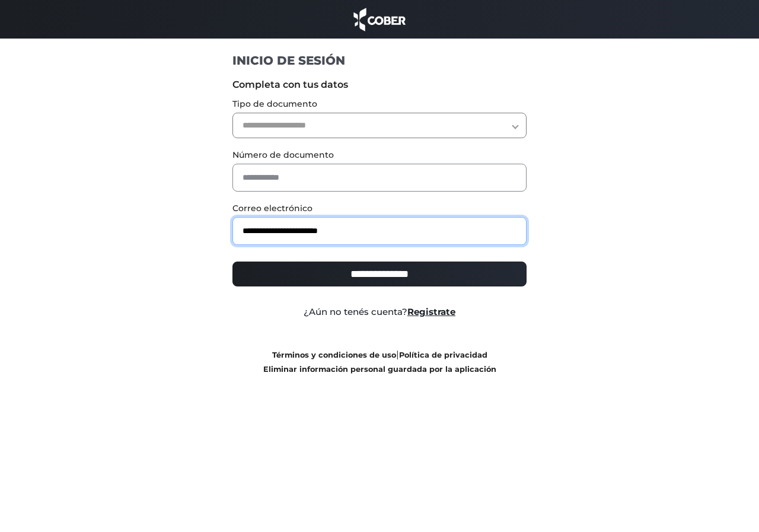 This screenshot has width=759, height=532. I want to click on div: ¿Aún no tenés cuenta?, so click(380, 312).